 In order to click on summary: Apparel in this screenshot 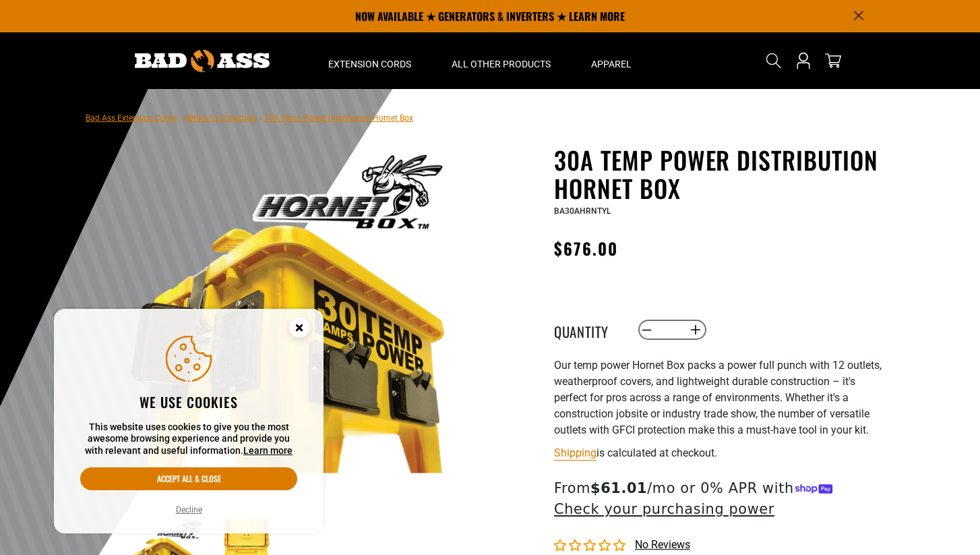, I will do `click(612, 60)`.